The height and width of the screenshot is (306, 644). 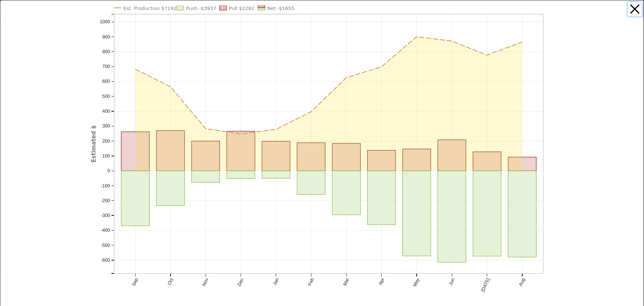 I want to click on text: 800, so click(x=107, y=52).